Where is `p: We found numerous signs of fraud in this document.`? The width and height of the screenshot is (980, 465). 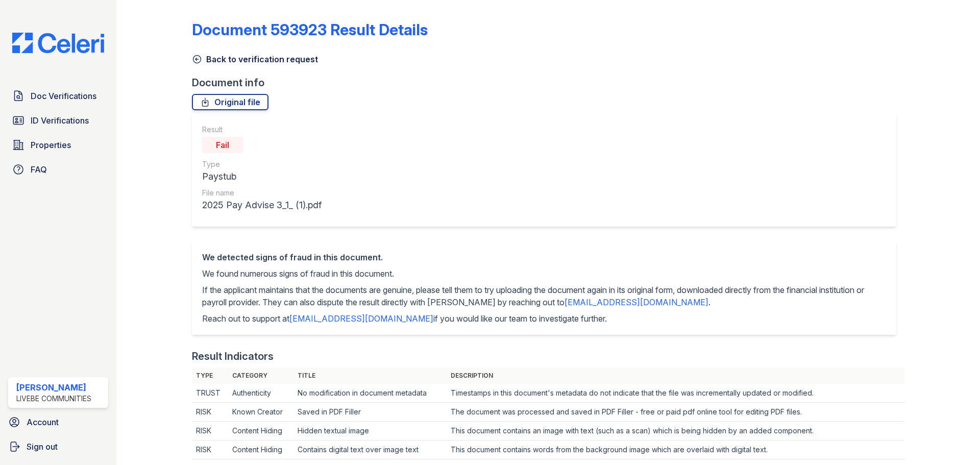
p: We found numerous signs of fraud in this document. is located at coordinates (544, 274).